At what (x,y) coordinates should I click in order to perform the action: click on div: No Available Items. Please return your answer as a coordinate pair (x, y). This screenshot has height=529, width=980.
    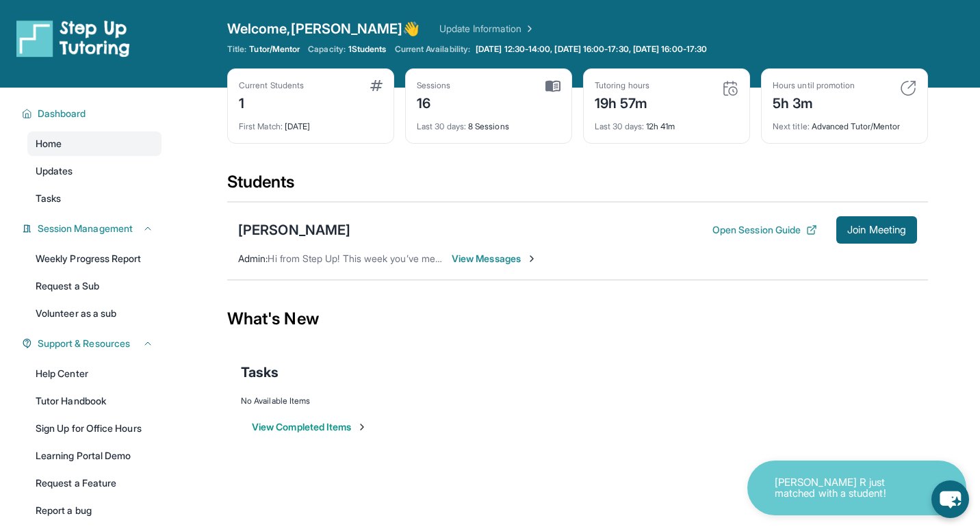
    Looking at the image, I should click on (577, 401).